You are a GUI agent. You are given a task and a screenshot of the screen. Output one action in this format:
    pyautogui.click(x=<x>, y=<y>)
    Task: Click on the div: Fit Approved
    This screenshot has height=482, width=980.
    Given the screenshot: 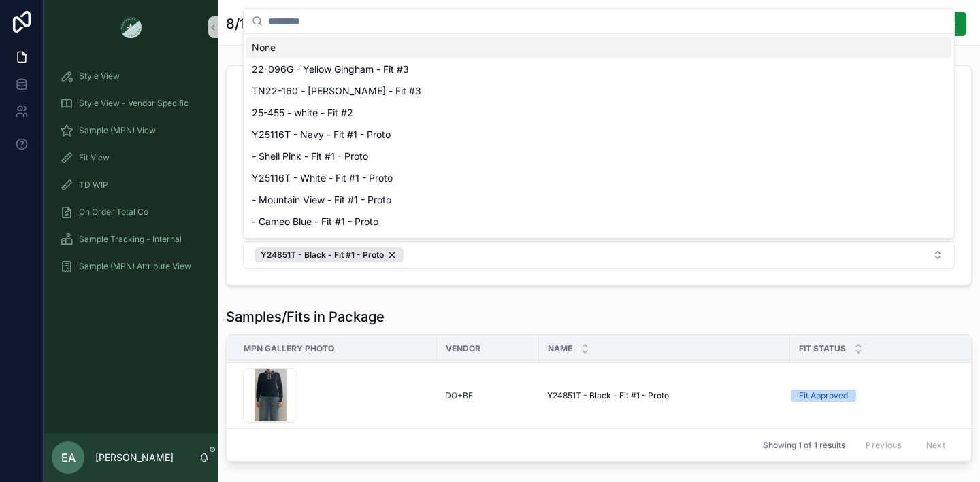 What is the action you would take?
    pyautogui.click(x=824, y=396)
    